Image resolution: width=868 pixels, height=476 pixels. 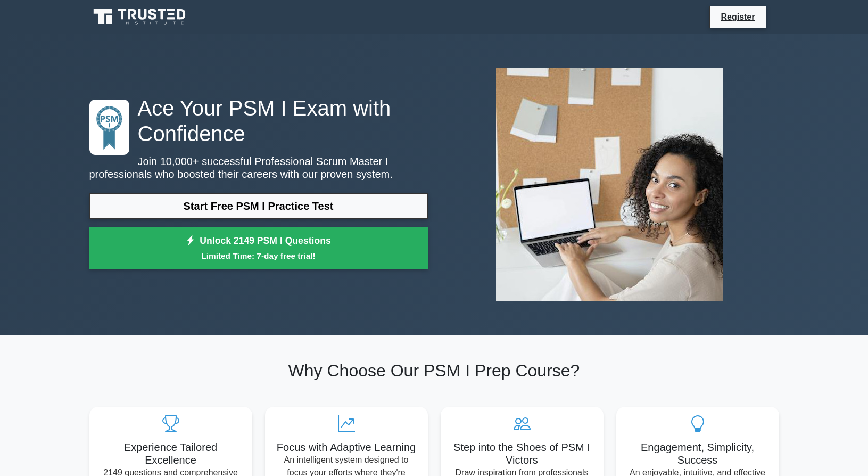 What do you see at coordinates (737, 16) in the screenshot?
I see `a: Register` at bounding box center [737, 16].